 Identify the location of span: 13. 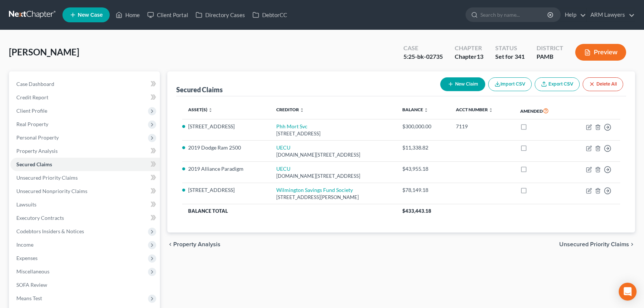
(480, 56).